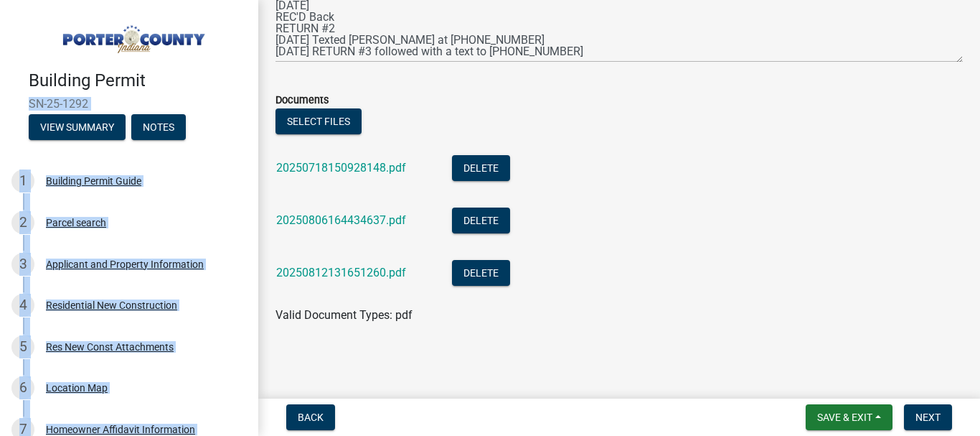 This screenshot has width=980, height=436. What do you see at coordinates (76, 223) in the screenshot?
I see `div: Parcel search` at bounding box center [76, 223].